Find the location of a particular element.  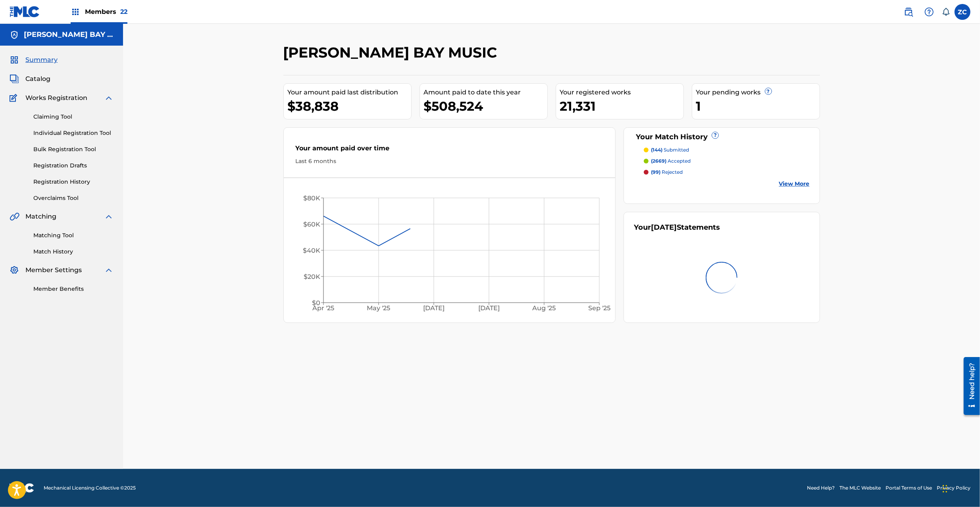

tspan: $40K is located at coordinates (311, 250).